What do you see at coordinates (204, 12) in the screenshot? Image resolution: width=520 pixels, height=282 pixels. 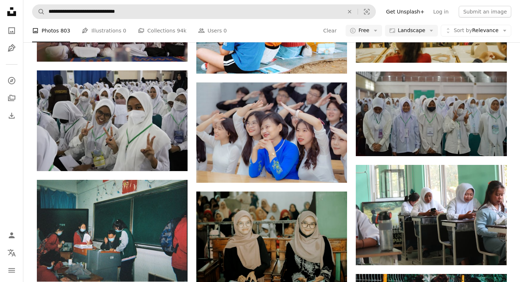 I see `form: Find visuals sitewide` at bounding box center [204, 12].